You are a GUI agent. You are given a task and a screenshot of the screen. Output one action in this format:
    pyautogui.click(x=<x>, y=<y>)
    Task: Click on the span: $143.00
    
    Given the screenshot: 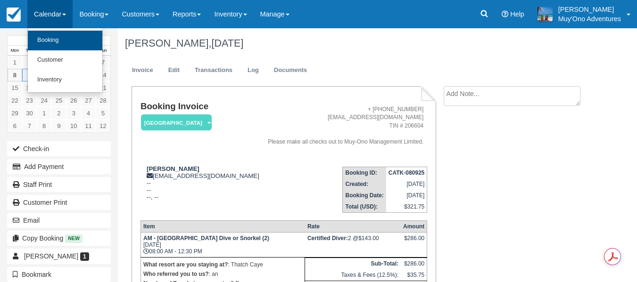 What is the action you would take?
    pyautogui.click(x=368, y=239)
    